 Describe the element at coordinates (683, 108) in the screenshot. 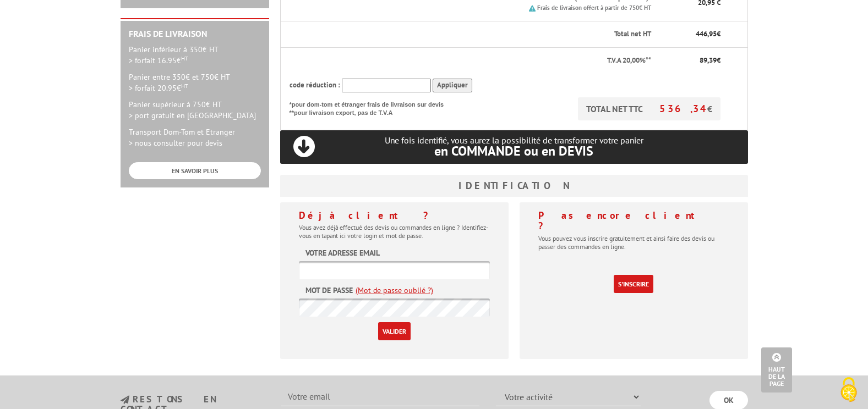

I see `span: 536,34` at that location.